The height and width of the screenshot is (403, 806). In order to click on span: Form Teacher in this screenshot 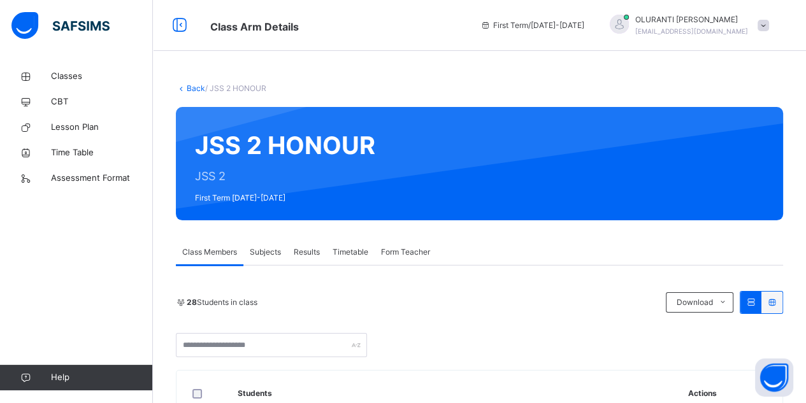, I will do `click(405, 252)`.